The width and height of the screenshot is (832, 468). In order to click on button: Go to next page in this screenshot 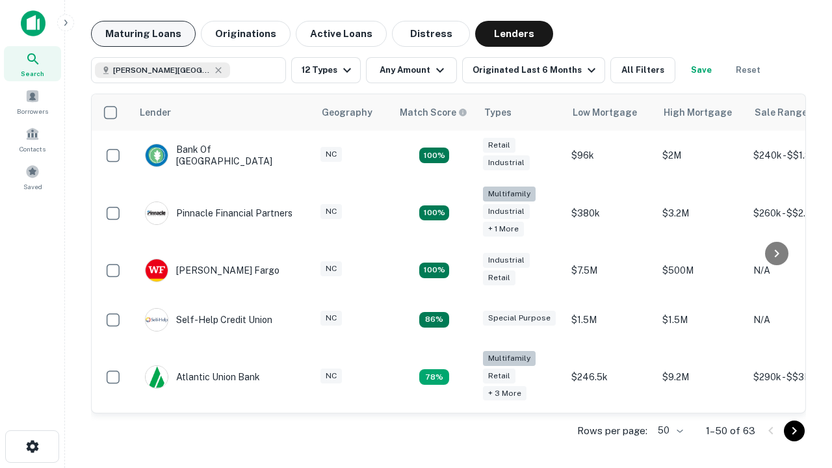, I will do `click(794, 431)`.